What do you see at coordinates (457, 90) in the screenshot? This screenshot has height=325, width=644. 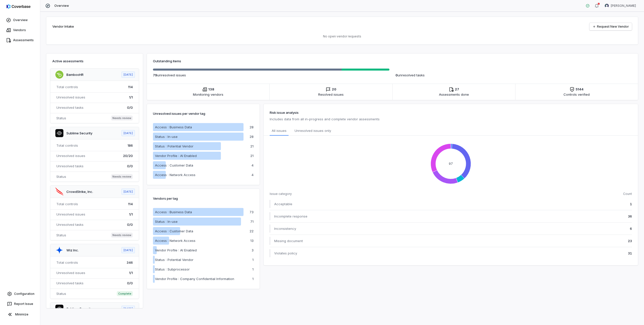 I see `span: 27` at bounding box center [457, 90].